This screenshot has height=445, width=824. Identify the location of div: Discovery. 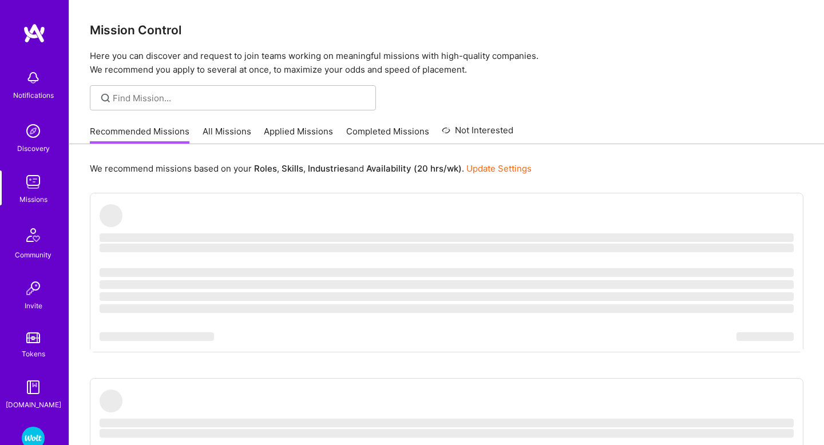
(33, 148).